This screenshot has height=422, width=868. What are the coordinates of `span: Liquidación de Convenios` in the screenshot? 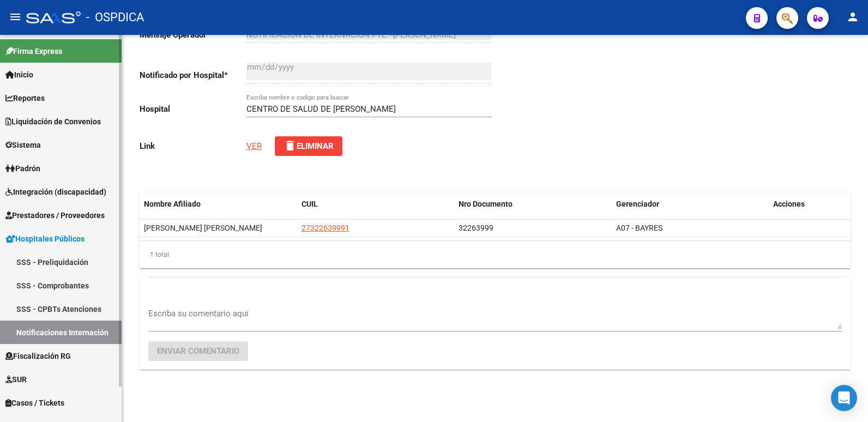 It's located at (53, 122).